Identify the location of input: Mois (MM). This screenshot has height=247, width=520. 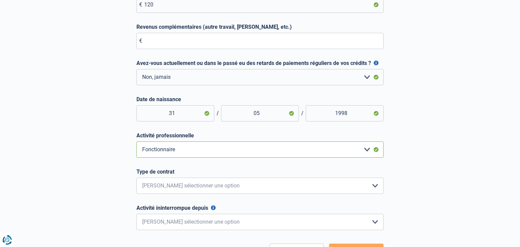
(260, 113).